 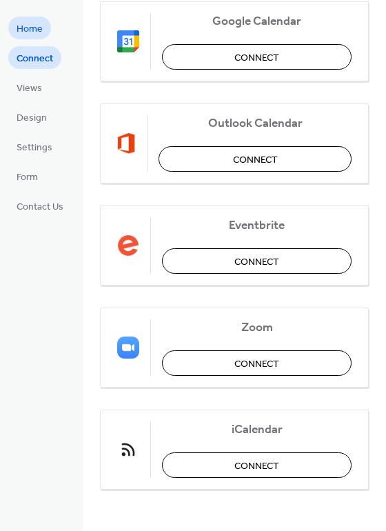 I want to click on a: Contact Us, so click(x=40, y=206).